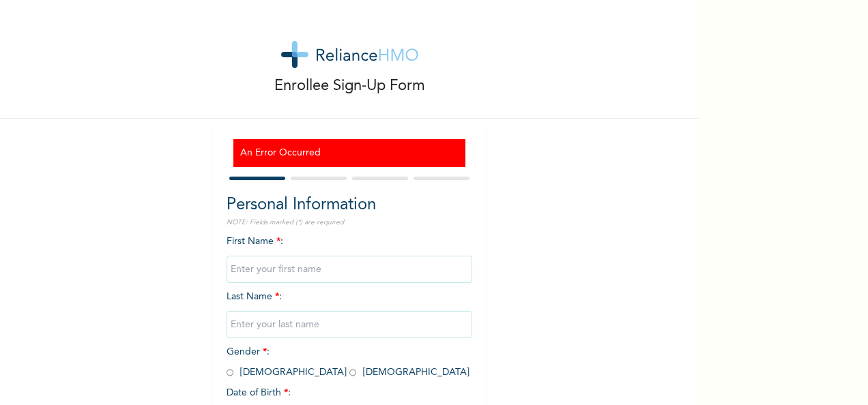  I want to click on p: NOTE: Fields marked (*) are required, so click(350, 223).